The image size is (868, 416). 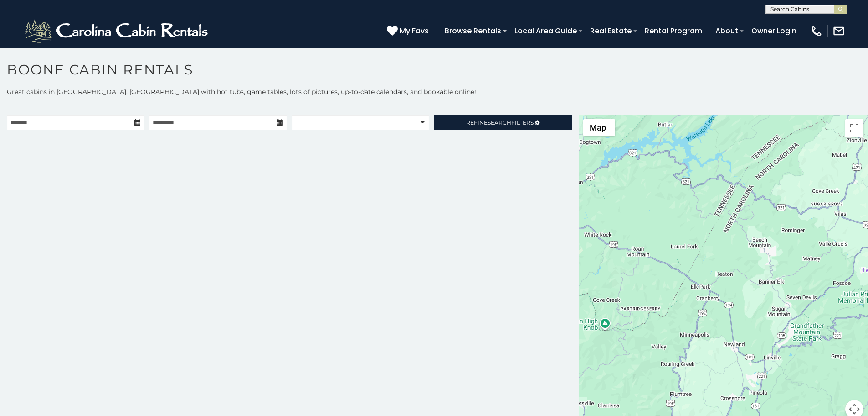 What do you see at coordinates (727, 30) in the screenshot?
I see `a: About` at bounding box center [727, 30].